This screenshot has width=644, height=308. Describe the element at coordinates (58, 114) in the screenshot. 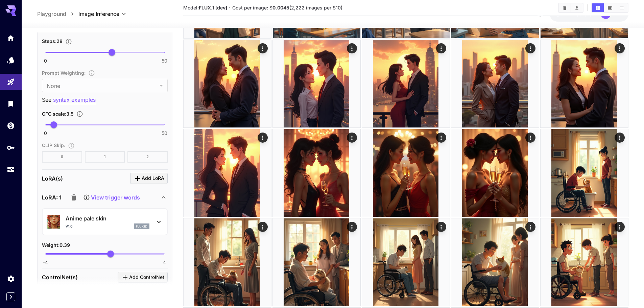

I see `span: CFG scale : 3.5` at that location.